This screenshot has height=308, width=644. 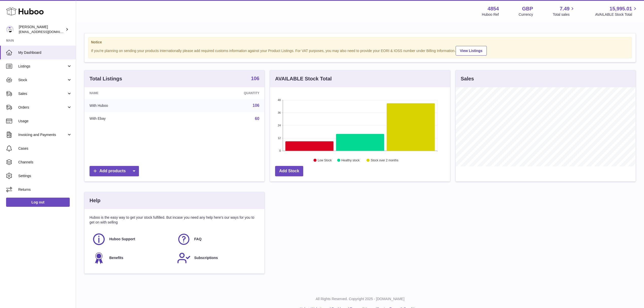 I want to click on span: Benefits, so click(x=116, y=258).